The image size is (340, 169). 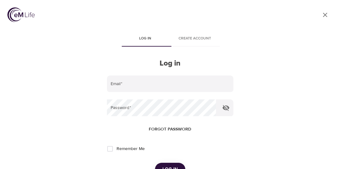 I want to click on div: disabled tabs example, so click(x=170, y=39).